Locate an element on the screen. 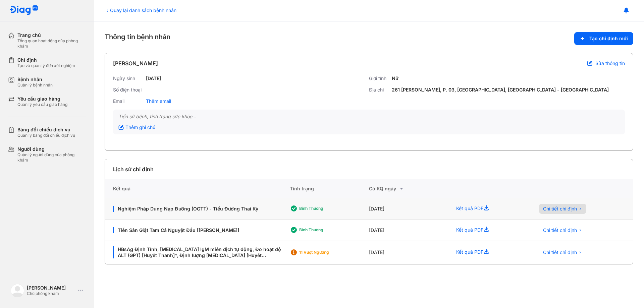 The width and height of the screenshot is (644, 308). div: Tổng quan hoạt động của phòng khám is located at coordinates (52, 44).